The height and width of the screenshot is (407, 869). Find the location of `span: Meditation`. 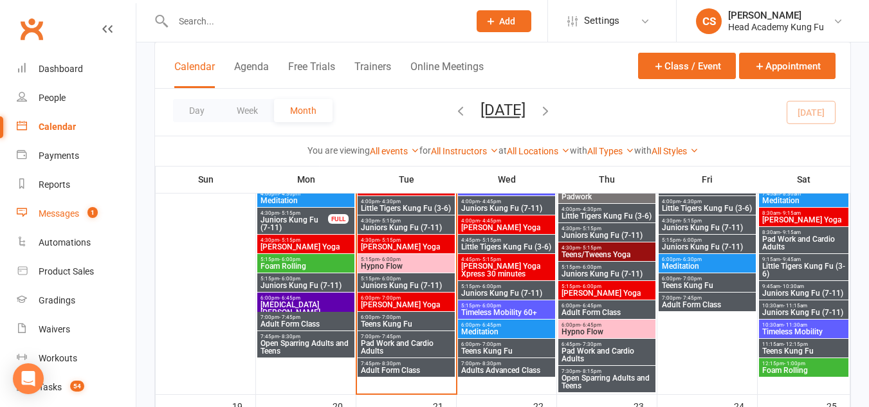

span: Meditation is located at coordinates (305, 201).